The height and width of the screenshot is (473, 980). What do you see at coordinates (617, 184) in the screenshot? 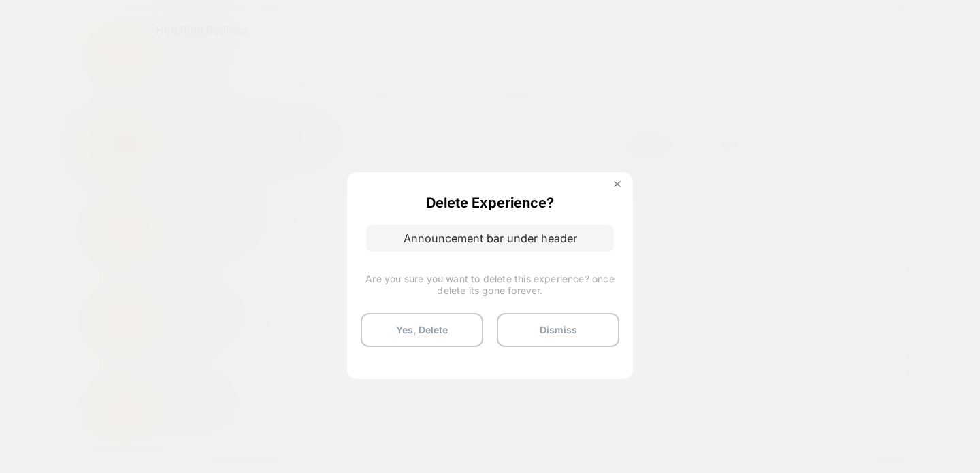
I see `img: close` at bounding box center [617, 184].